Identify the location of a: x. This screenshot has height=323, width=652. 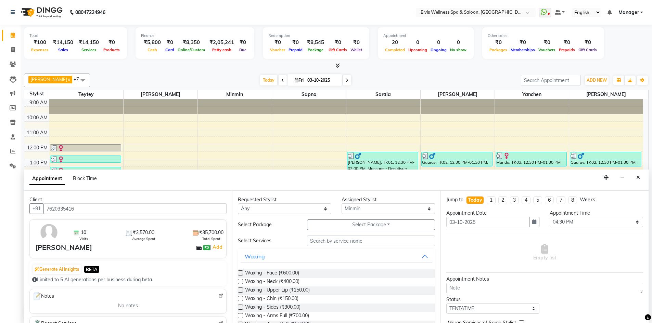
(68, 79).